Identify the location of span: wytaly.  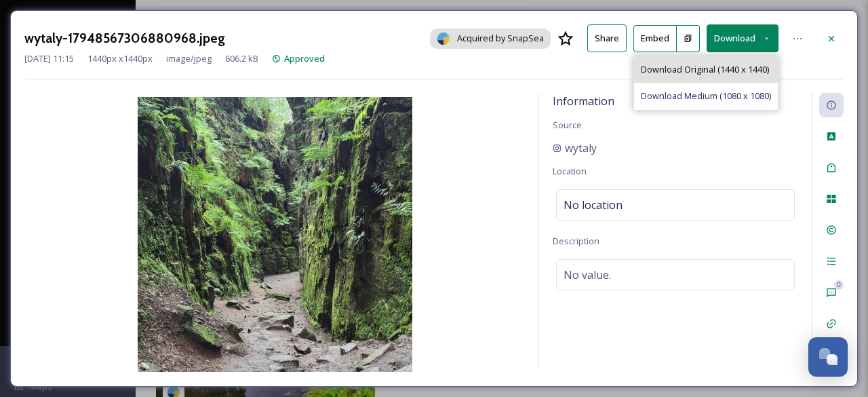
(580, 148).